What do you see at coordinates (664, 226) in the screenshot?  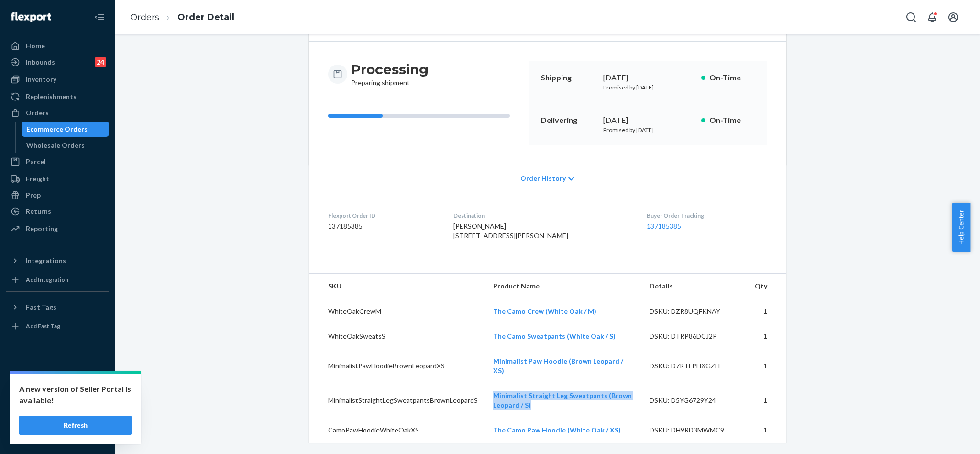 I see `a: 137185385` at bounding box center [664, 226].